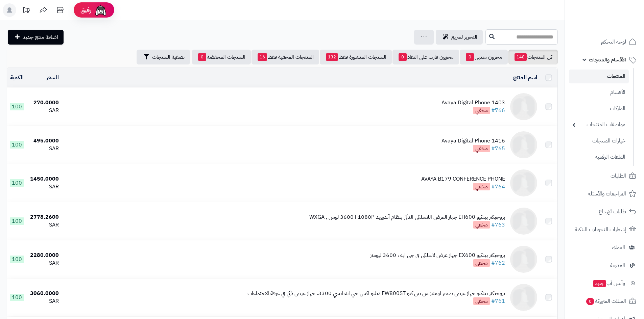 This screenshot has width=644, height=319. Describe the element at coordinates (613, 212) in the screenshot. I see `span: طلبات الإرجاع` at that location.